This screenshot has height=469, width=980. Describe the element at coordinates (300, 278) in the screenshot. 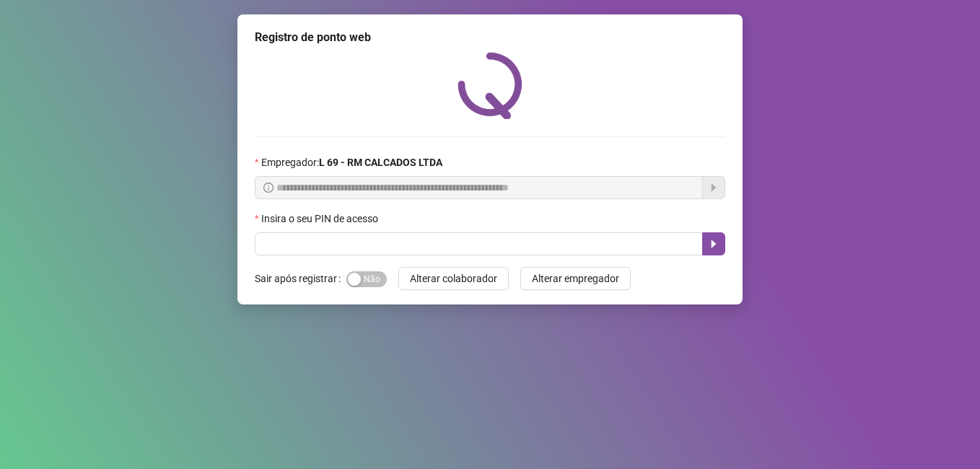

I see `label: Sair após registrar` at that location.